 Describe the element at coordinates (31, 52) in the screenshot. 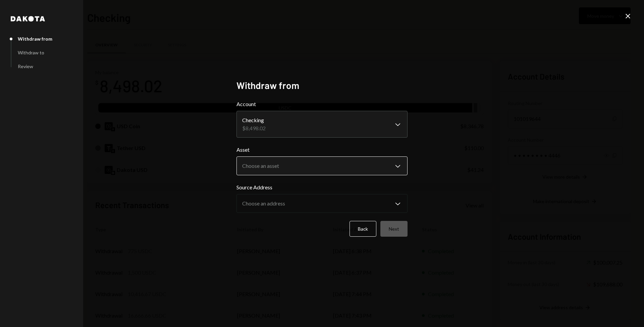

I see `div: Withdraw to` at that location.